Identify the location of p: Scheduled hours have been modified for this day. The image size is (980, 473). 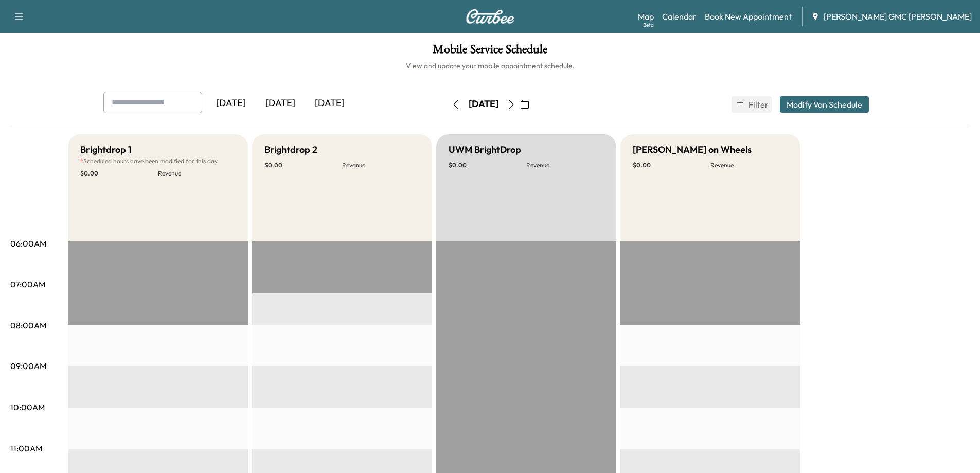
(158, 161).